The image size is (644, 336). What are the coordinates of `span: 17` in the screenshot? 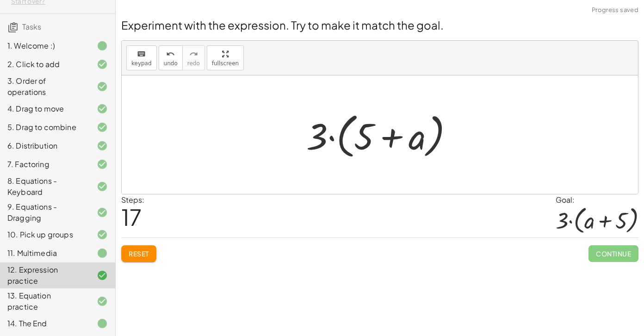 It's located at (132, 217).